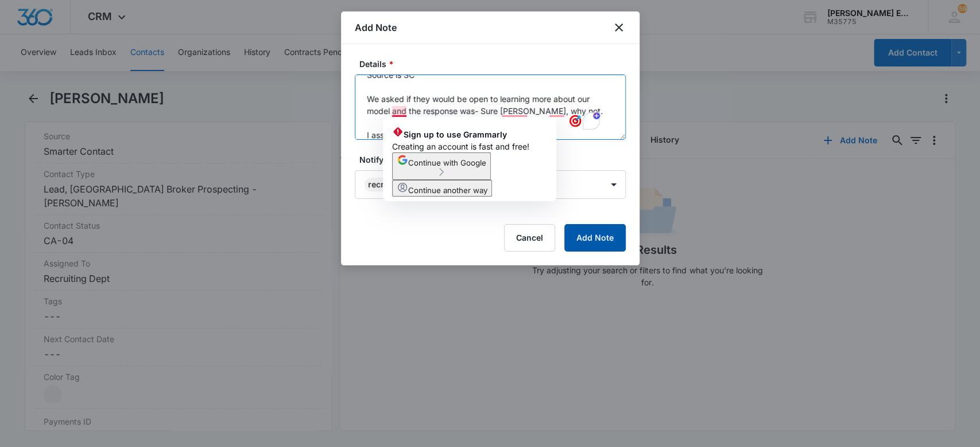  I want to click on h1: Add Note, so click(375, 28).